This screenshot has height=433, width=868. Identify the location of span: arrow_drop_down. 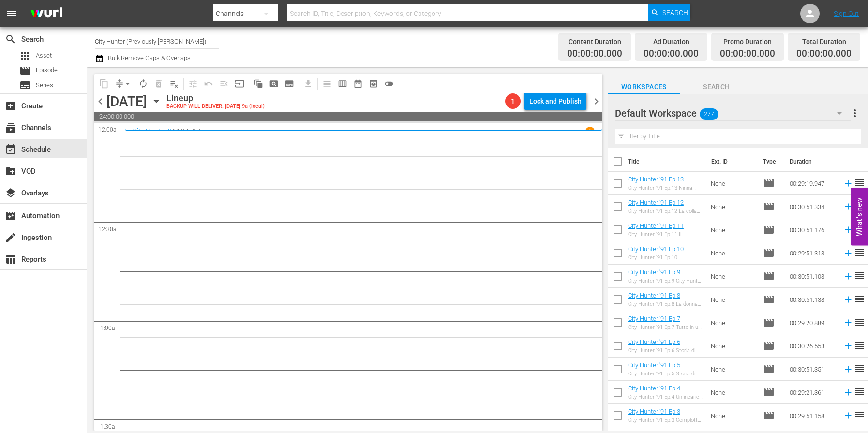
(128, 84).